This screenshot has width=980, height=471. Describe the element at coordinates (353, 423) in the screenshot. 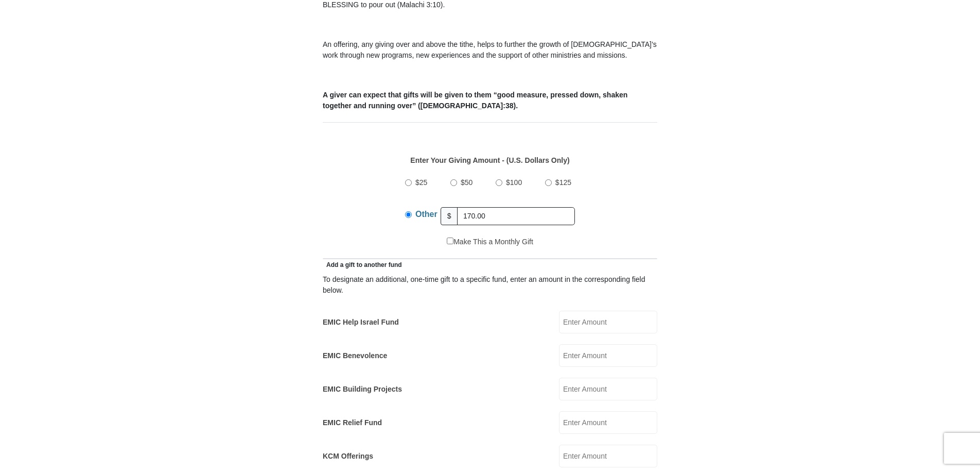

I see `label: EMIC Relief Fund` at that location.